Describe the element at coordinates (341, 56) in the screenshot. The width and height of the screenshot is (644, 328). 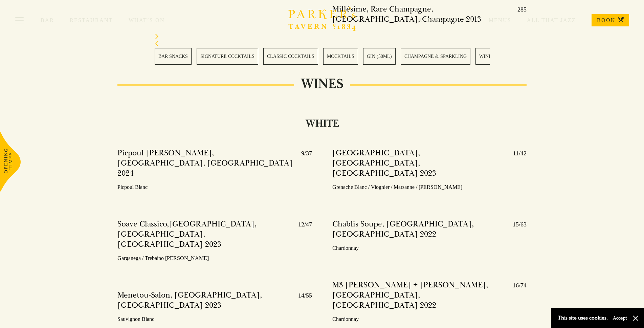
I see `a: 4 / 28` at that location.